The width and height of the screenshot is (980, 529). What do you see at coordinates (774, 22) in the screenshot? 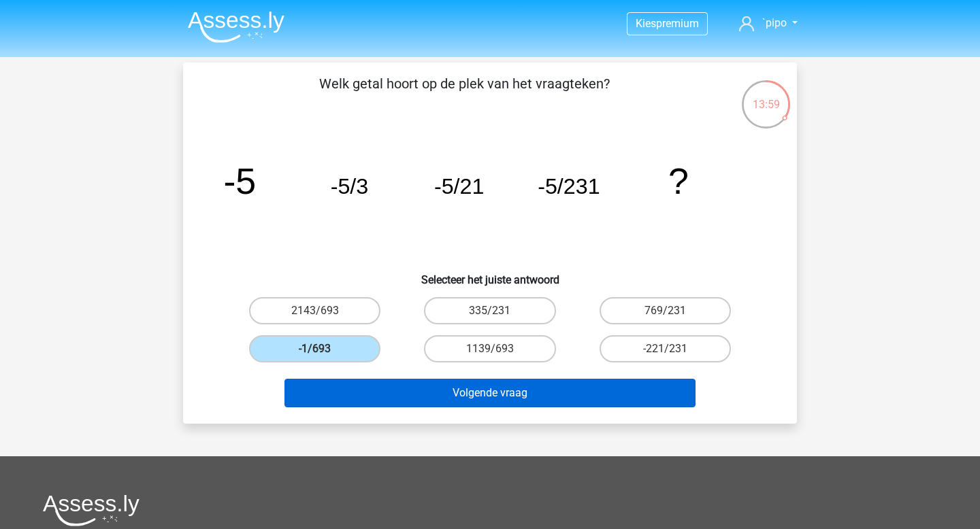
I see `span: `pipo` at bounding box center [774, 22].